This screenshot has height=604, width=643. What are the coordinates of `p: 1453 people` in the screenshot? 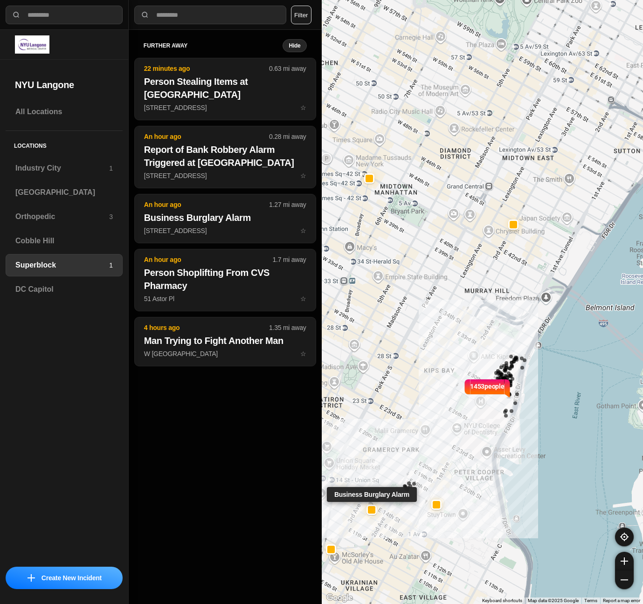 It's located at (487, 392).